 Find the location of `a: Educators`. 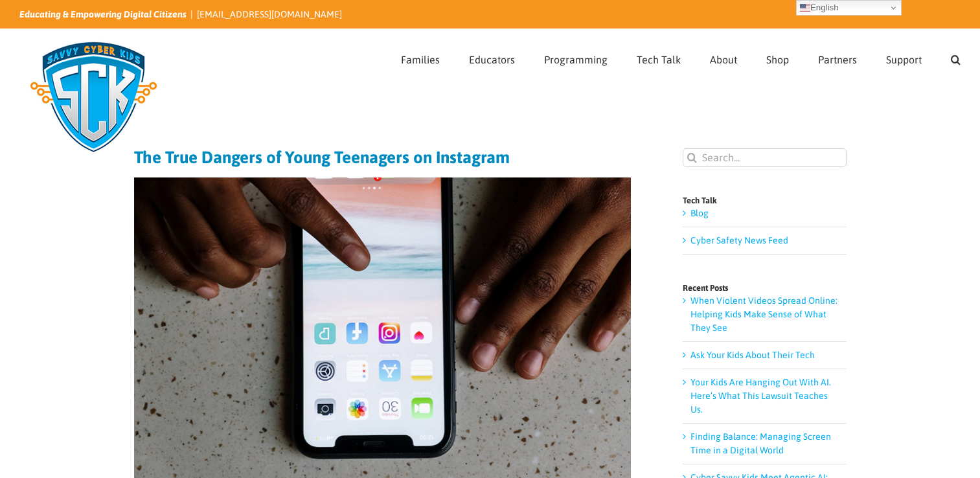

a: Educators is located at coordinates (492, 57).